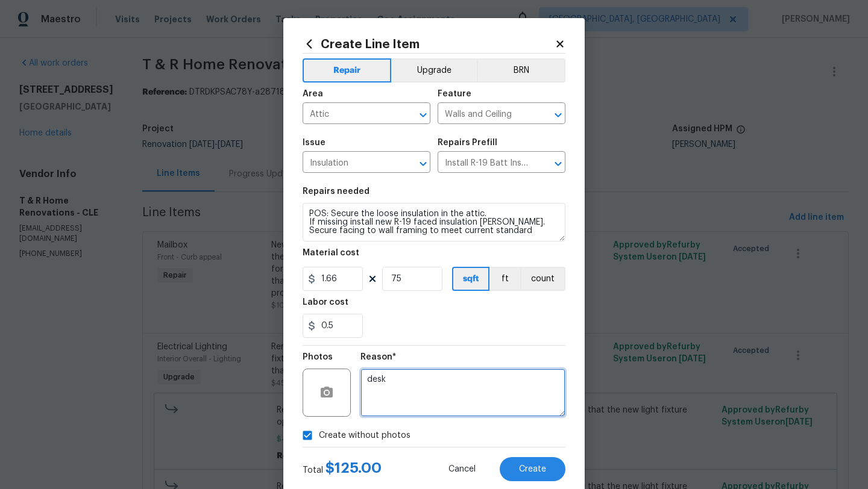 The width and height of the screenshot is (868, 489). What do you see at coordinates (462, 469) in the screenshot?
I see `button: Cancel` at bounding box center [462, 469].